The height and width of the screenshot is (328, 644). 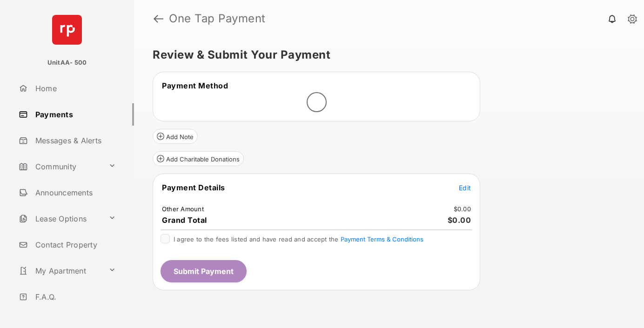 What do you see at coordinates (67, 30) in the screenshot?
I see `img: svg+xml;base64,PHN2ZyB4bWxucz0iaHR0cDovL3d3dy53My5vcmcvMjAwMC9zdmciIHdpZHRoPSI2NCIgaGVpZ2h0PSI2NC...` at bounding box center [67, 30].